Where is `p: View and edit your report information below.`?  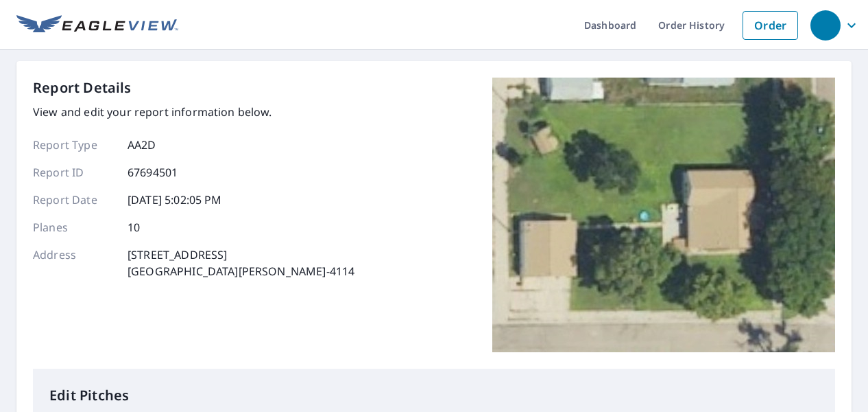 p: View and edit your report information below. is located at coordinates (193, 112).